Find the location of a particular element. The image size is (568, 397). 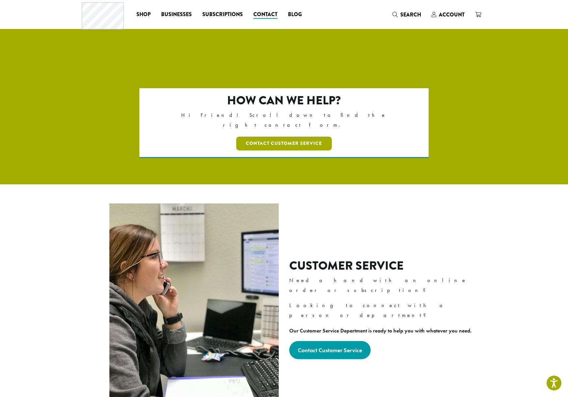

h2: How can we help? is located at coordinates (284, 100).